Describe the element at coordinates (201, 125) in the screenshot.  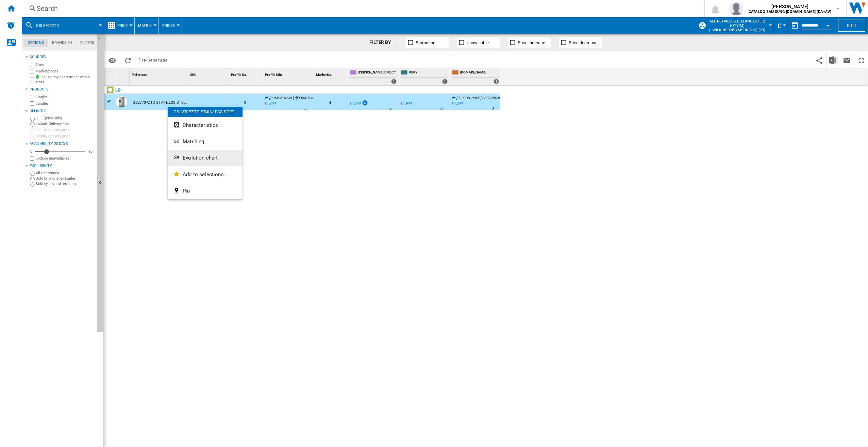
I see `span: Characteristics` at that location.